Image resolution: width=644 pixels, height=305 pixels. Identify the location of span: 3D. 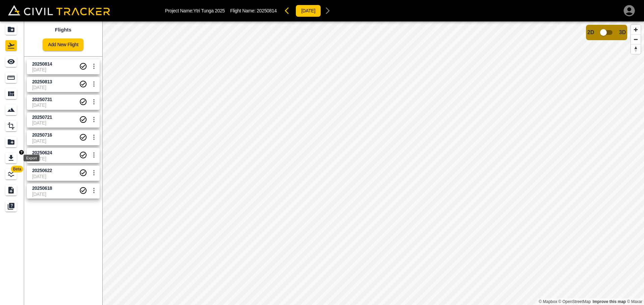
(623, 33).